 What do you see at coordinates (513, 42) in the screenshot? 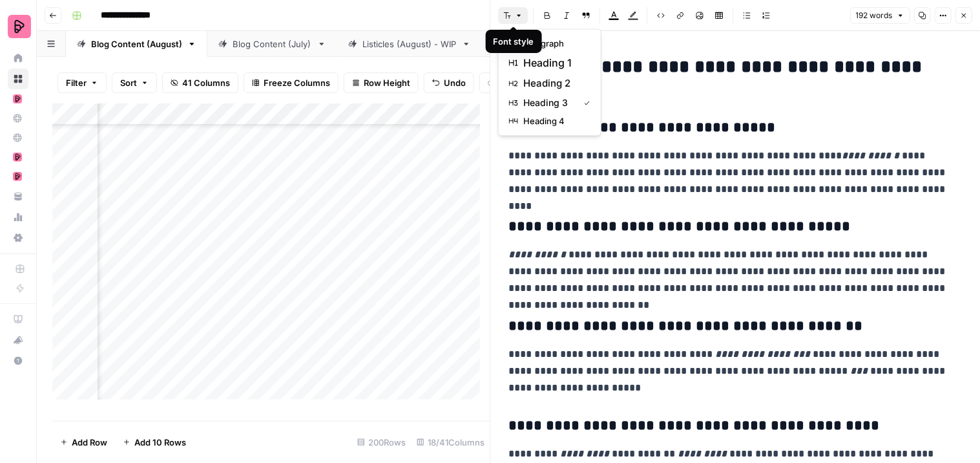
I see `div: Font style` at bounding box center [513, 42].